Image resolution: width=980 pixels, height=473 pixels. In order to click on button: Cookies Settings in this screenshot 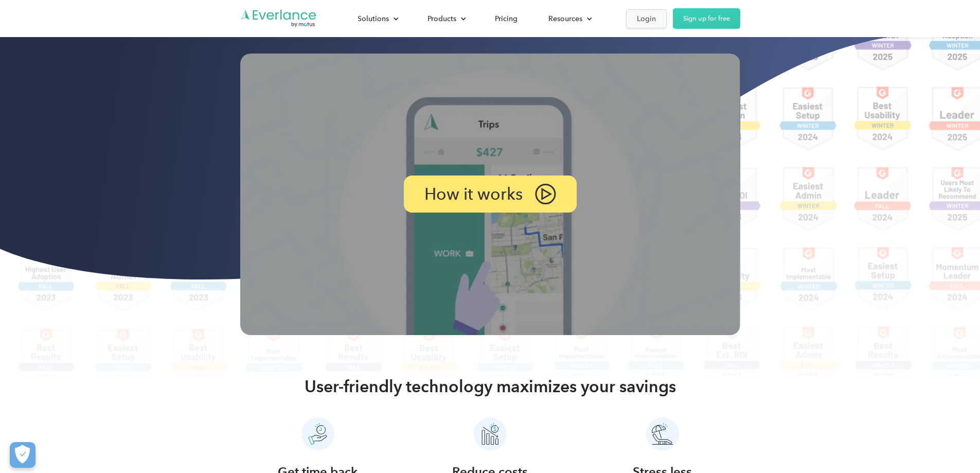, I will do `click(23, 455)`.